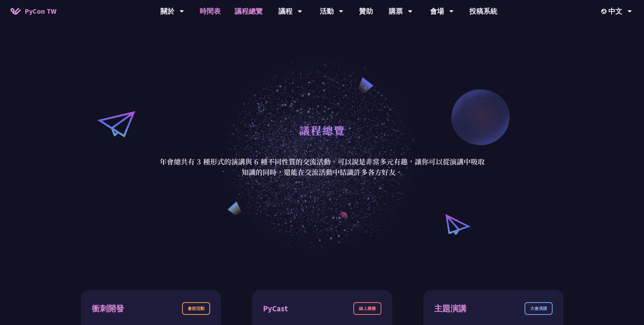  Describe the element at coordinates (451, 308) in the screenshot. I see `div: 主題演講` at that location.